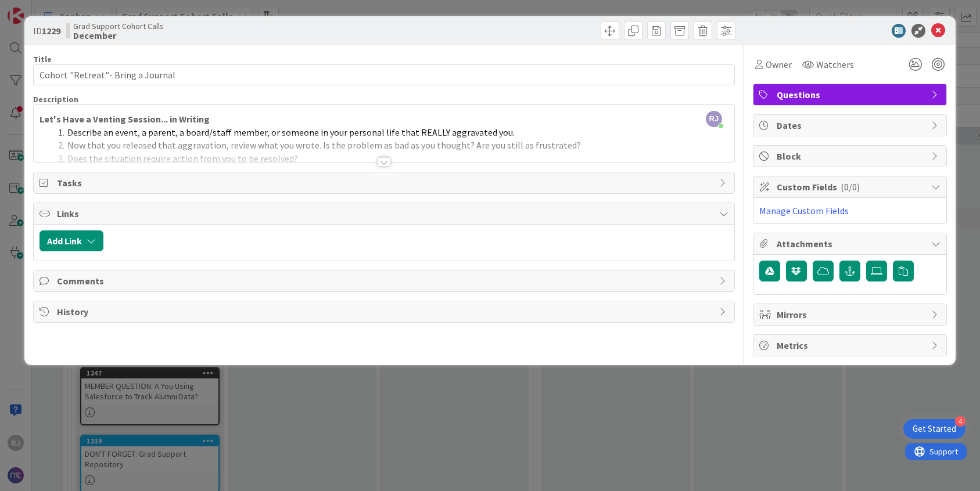 The height and width of the screenshot is (491, 980). Describe the element at coordinates (56, 99) in the screenshot. I see `span: Description` at that location.